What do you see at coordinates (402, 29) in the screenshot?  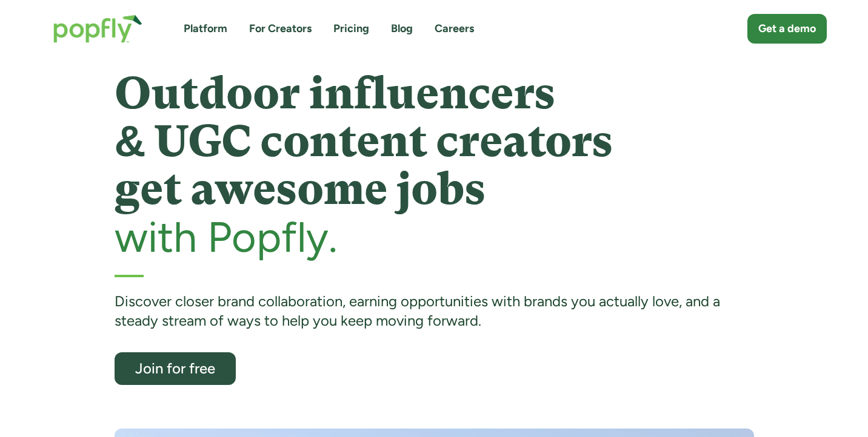 I see `a: Blog` at bounding box center [402, 29].